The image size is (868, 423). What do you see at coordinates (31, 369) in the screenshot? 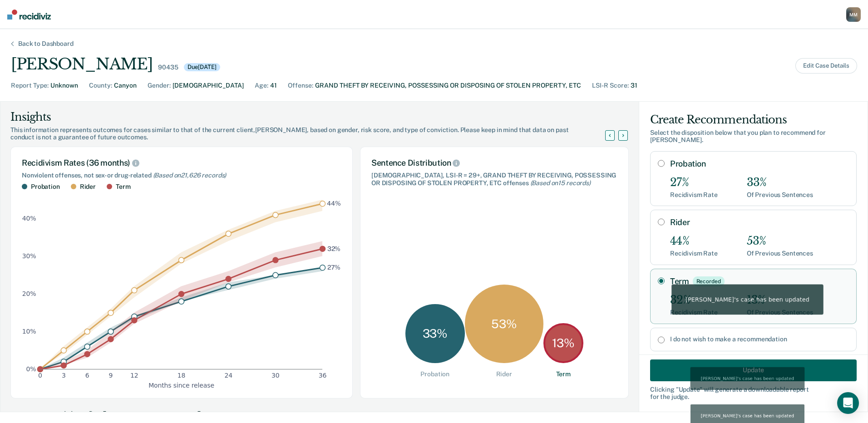
I see `text: 0%` at bounding box center [31, 369].